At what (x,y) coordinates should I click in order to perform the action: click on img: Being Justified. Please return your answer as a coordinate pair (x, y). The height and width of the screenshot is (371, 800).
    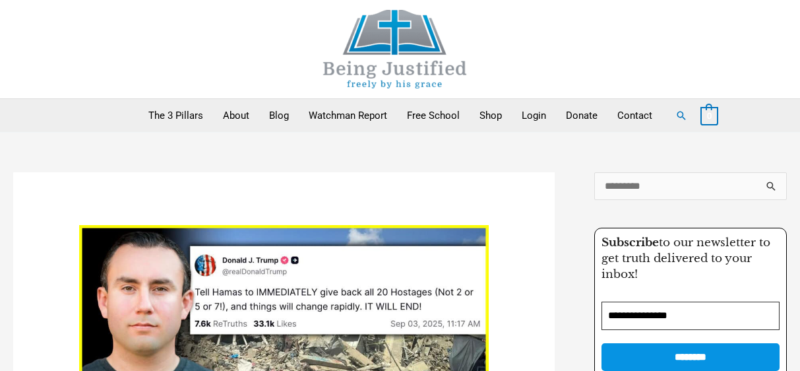
    Looking at the image, I should click on (395, 49).